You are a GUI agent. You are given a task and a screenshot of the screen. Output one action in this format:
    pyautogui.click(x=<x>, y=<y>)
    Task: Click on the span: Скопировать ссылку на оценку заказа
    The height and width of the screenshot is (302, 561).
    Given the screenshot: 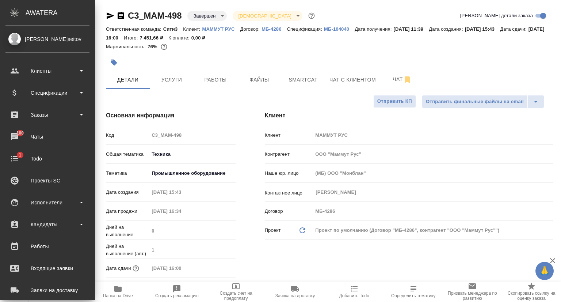 What is the action you would take?
    pyautogui.click(x=531, y=295)
    